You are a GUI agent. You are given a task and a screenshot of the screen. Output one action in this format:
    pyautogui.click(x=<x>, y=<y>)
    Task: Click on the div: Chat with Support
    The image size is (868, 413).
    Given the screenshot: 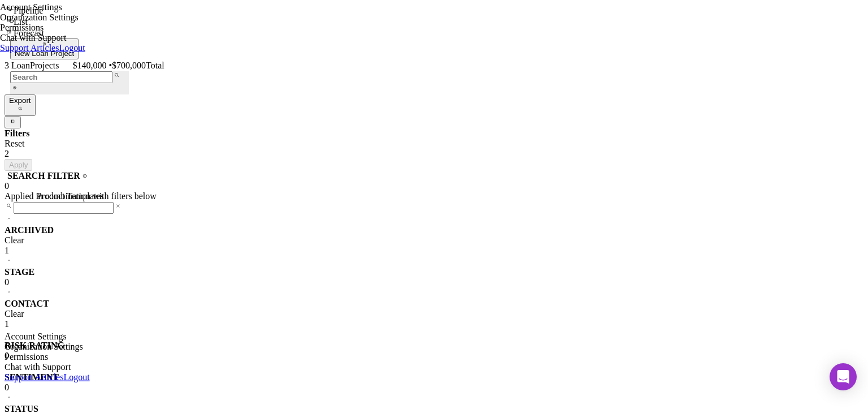 What is the action you would take?
    pyautogui.click(x=47, y=367)
    